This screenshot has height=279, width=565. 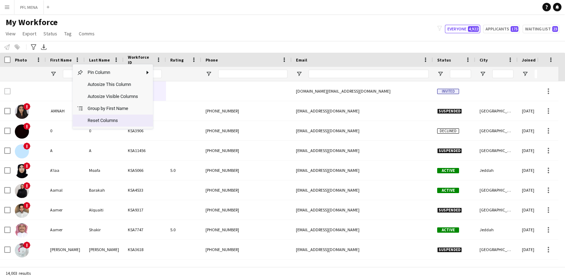 What do you see at coordinates (184, 229) in the screenshot?
I see `div: 5.0` at bounding box center [184, 229].